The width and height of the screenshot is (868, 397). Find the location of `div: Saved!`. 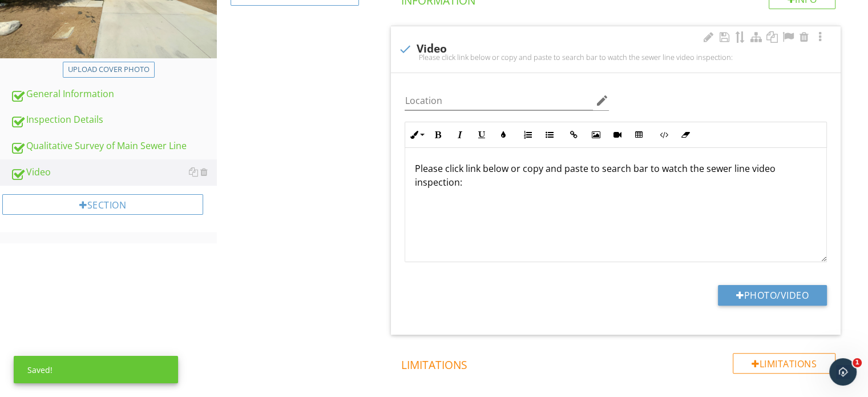

div: Saved! is located at coordinates (96, 369).